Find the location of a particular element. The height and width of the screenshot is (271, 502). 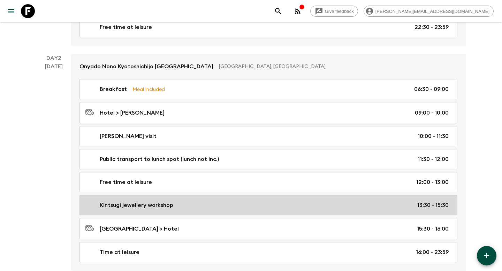

p: Breakfast is located at coordinates (113, 89).